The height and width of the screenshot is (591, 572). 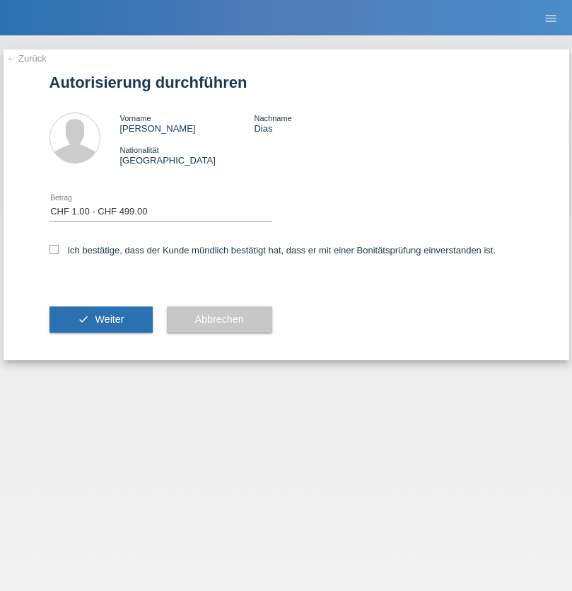 What do you see at coordinates (219, 319) in the screenshot?
I see `span: Abbrechen` at bounding box center [219, 319].